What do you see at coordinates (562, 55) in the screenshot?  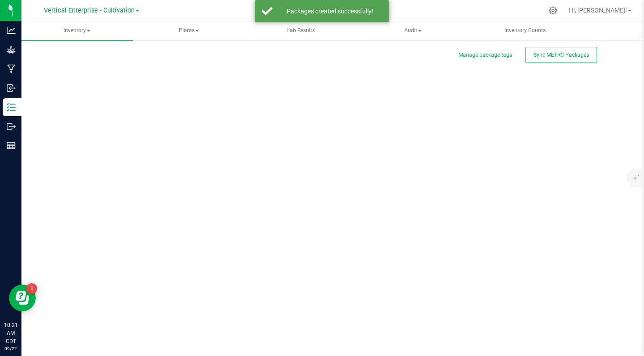 I see `span: Sync METRC Packages` at bounding box center [562, 55].